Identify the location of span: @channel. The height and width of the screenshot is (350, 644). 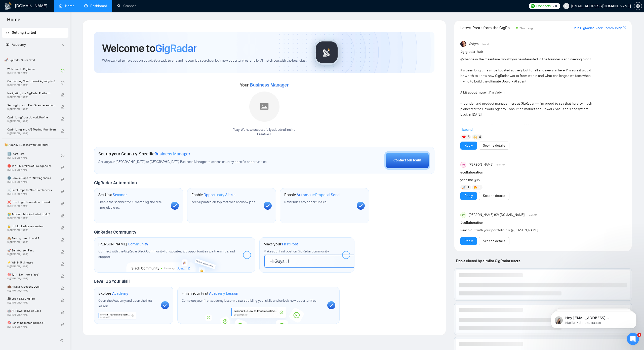
(467, 59).